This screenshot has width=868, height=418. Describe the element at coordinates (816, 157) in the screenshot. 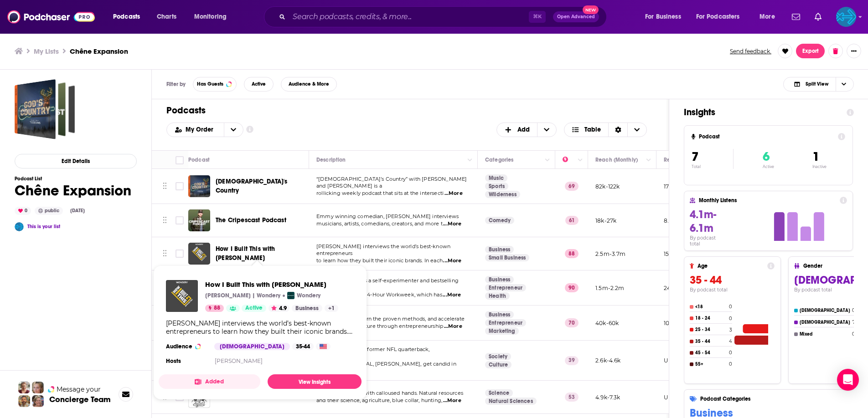

I see `span: 1` at that location.